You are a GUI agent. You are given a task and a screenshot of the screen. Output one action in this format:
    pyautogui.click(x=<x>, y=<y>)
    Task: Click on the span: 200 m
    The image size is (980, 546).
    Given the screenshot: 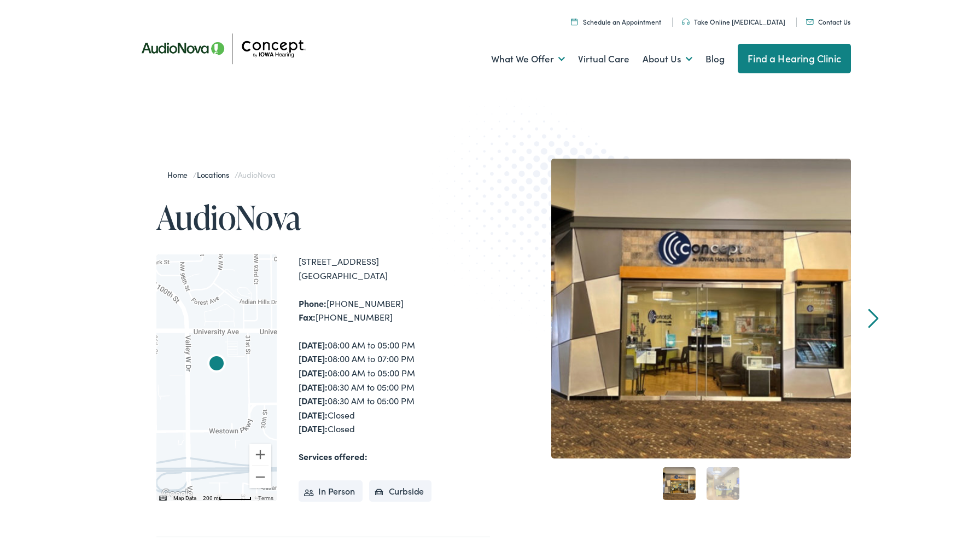 What is the action you would take?
    pyautogui.click(x=210, y=497)
    